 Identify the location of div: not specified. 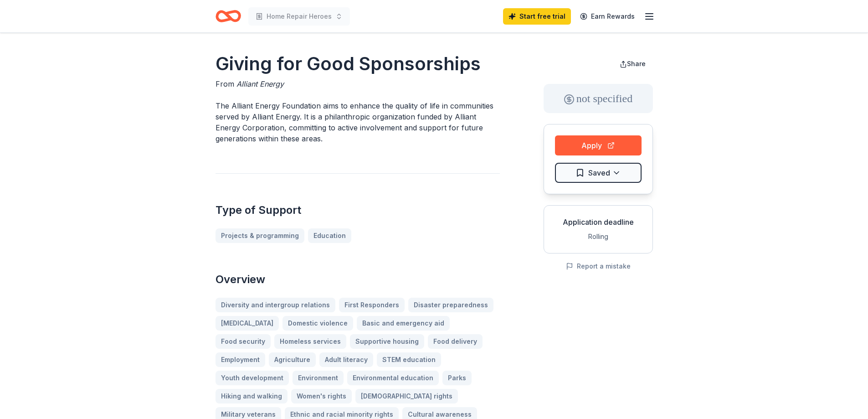
(598, 98).